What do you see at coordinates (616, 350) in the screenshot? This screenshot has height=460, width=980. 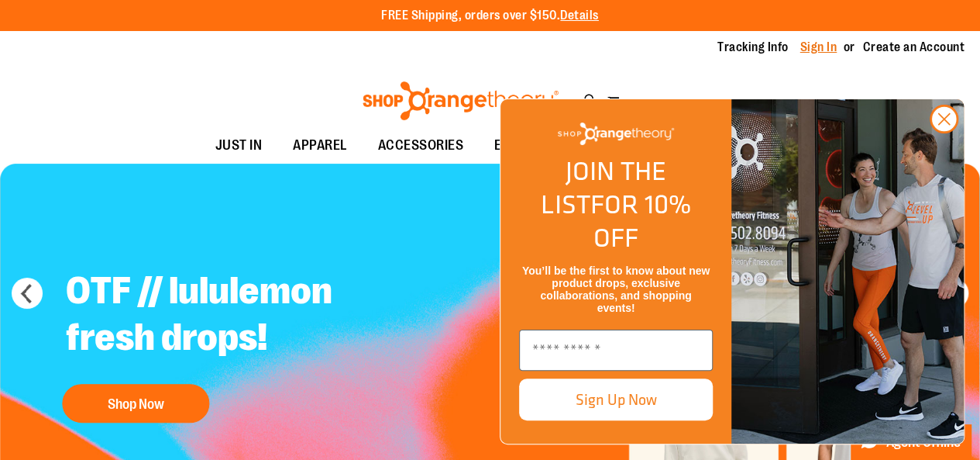 I see `input: Enter email` at bounding box center [616, 350].